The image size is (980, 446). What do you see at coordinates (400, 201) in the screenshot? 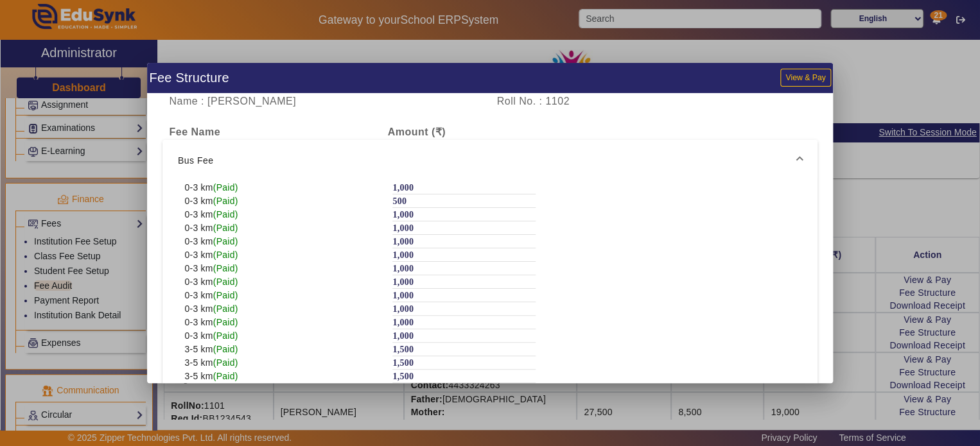
I see `label: 500` at bounding box center [400, 201].